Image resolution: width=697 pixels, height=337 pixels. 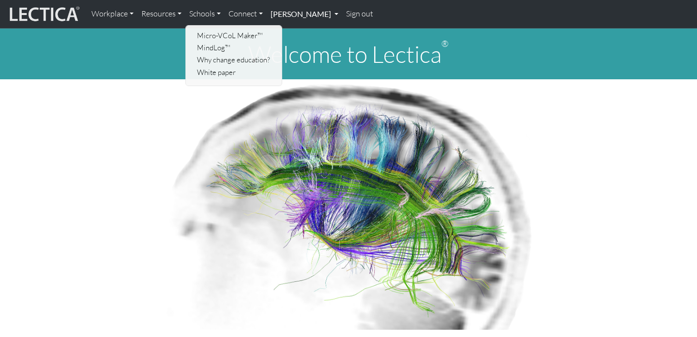 I want to click on a: Micro-VCoL Maker™, so click(x=234, y=35).